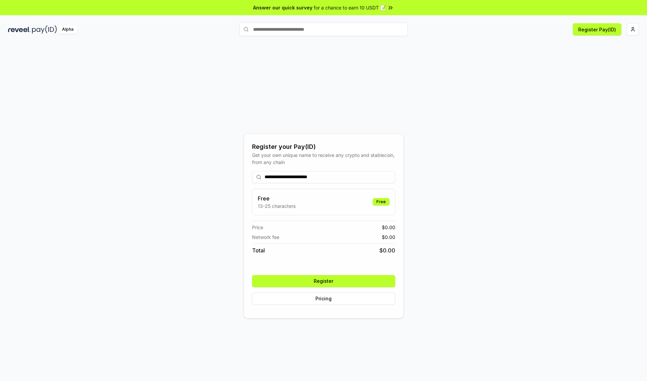 The height and width of the screenshot is (381, 647). I want to click on p: 13-25 characters, so click(277, 206).